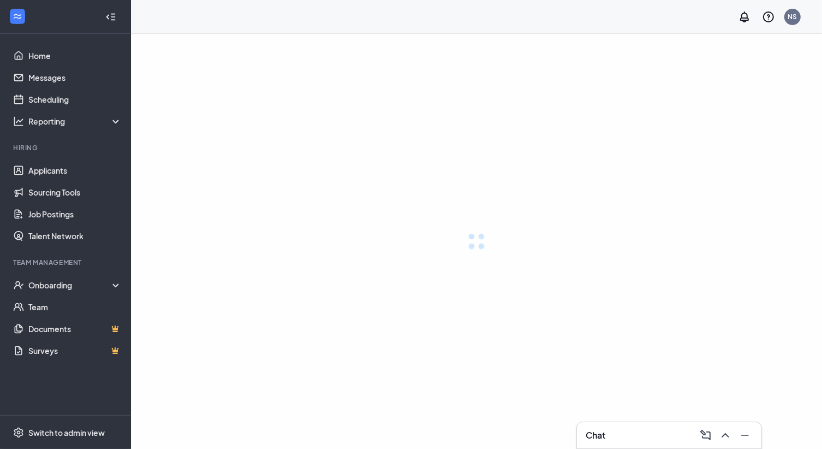  I want to click on h3: Chat, so click(596, 435).